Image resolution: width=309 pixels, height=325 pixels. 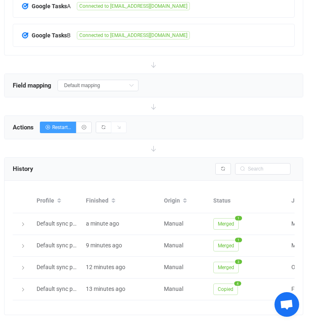 I want to click on a: Open chat, so click(x=287, y=305).